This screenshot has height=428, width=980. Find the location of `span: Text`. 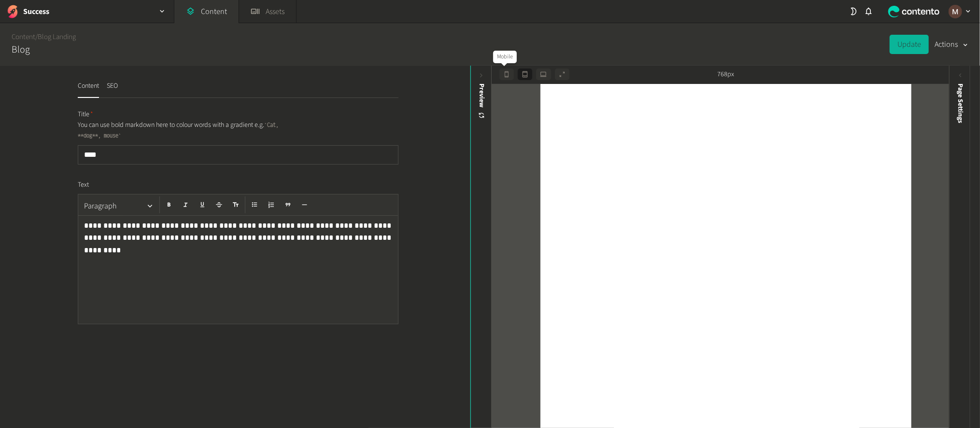

span: Text is located at coordinates (83, 185).